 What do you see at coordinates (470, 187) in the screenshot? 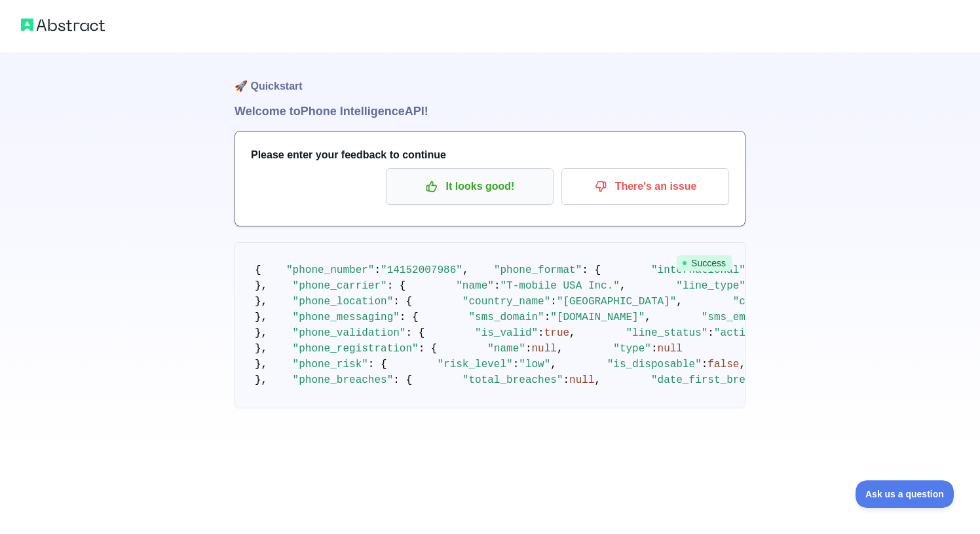
I see `button: It looks good!` at bounding box center [470, 187].